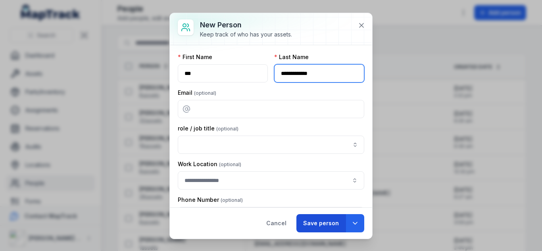 The image size is (542, 251). What do you see at coordinates (210, 200) in the screenshot?
I see `label: Phone Number` at bounding box center [210, 200].